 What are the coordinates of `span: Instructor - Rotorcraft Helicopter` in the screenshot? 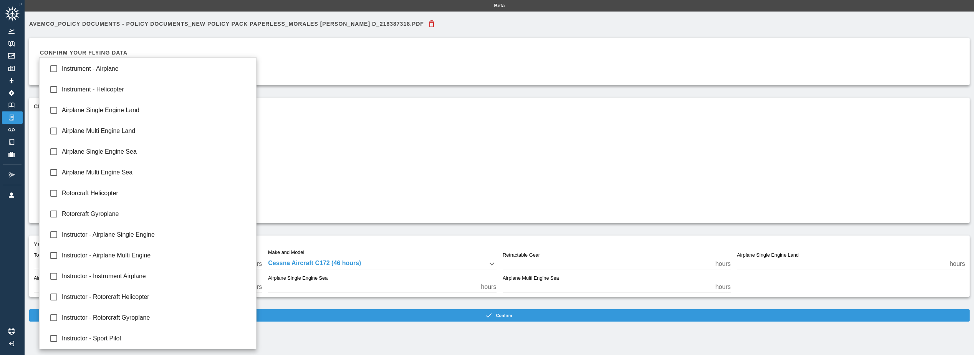 It's located at (156, 297).